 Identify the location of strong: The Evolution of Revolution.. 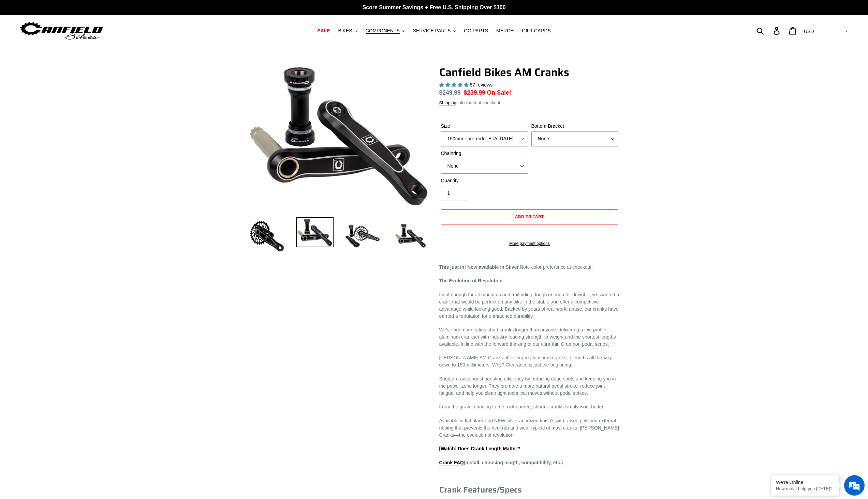
(472, 281).